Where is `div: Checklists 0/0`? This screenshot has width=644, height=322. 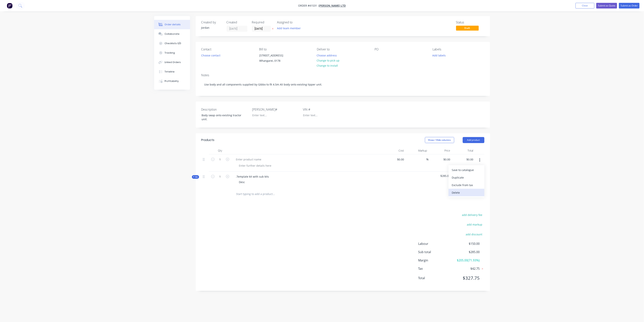
div: Checklists 0/0 is located at coordinates (173, 43).